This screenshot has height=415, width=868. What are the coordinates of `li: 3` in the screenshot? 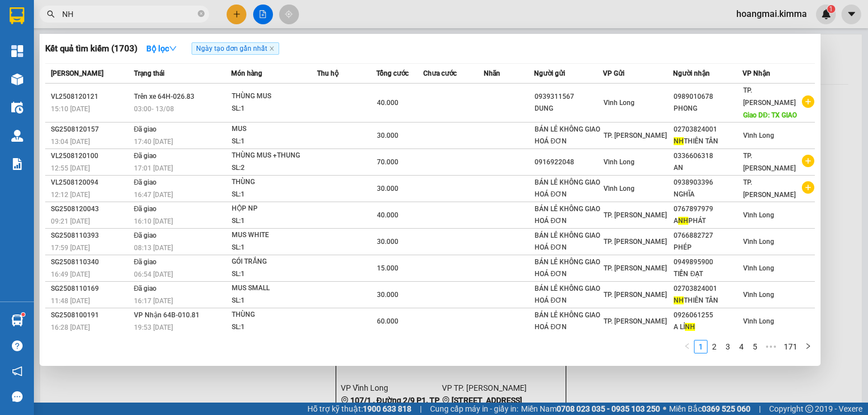 It's located at (727, 347).